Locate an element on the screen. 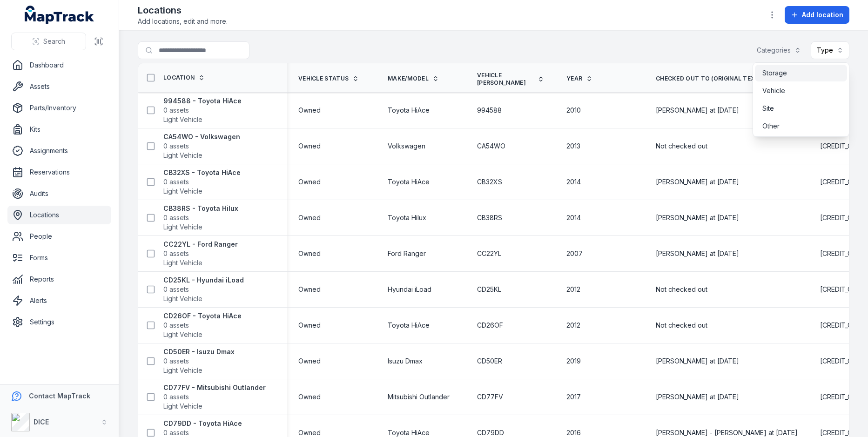 This screenshot has height=437, width=868. span: Storage is located at coordinates (774, 73).